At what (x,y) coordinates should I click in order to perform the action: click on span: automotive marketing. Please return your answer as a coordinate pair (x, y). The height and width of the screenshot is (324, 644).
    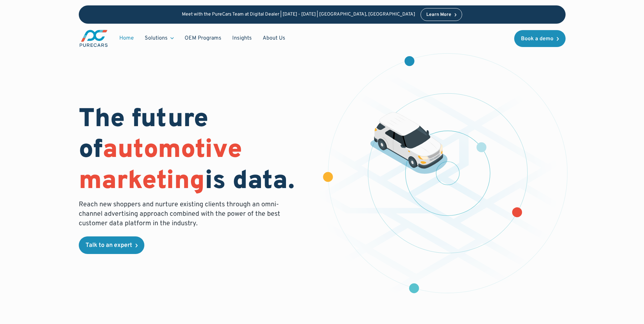
    Looking at the image, I should click on (160, 165).